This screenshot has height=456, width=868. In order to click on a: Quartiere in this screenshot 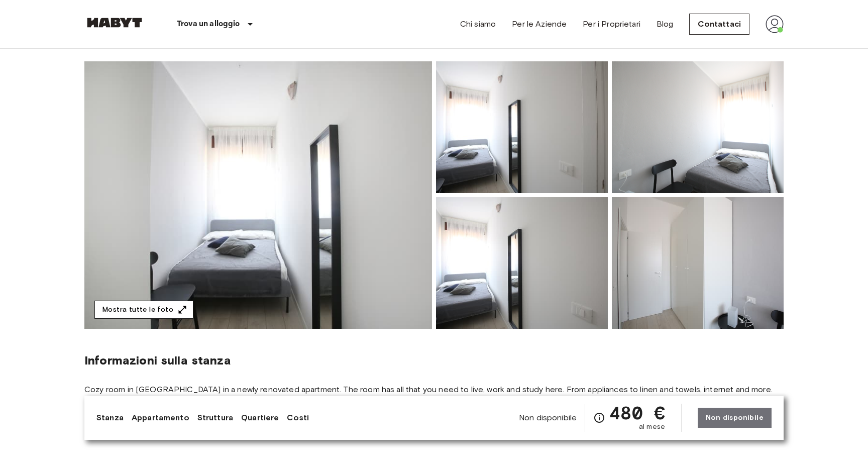, I will do `click(260, 418)`.